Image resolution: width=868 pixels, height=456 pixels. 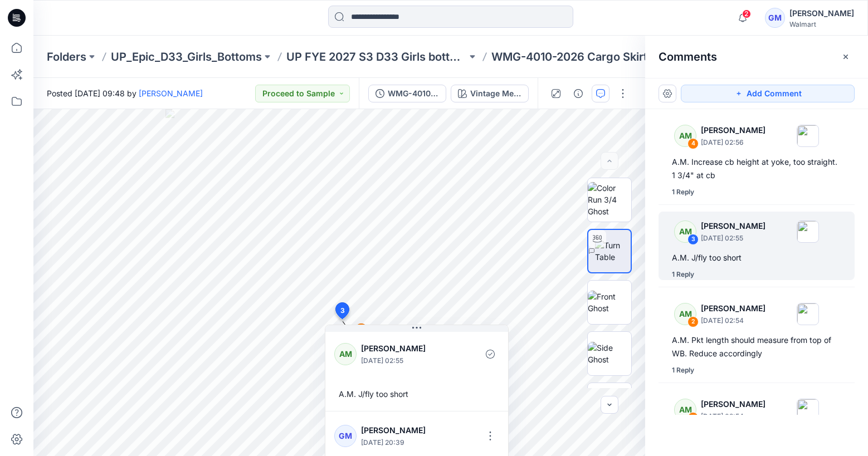 What do you see at coordinates (610, 353) in the screenshot?
I see `img: Side Ghost` at bounding box center [610, 353].